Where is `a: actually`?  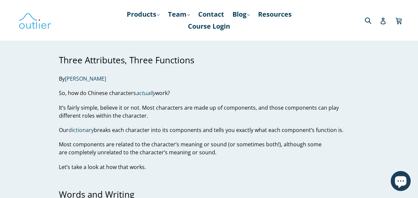 a: actually is located at coordinates (146, 93).